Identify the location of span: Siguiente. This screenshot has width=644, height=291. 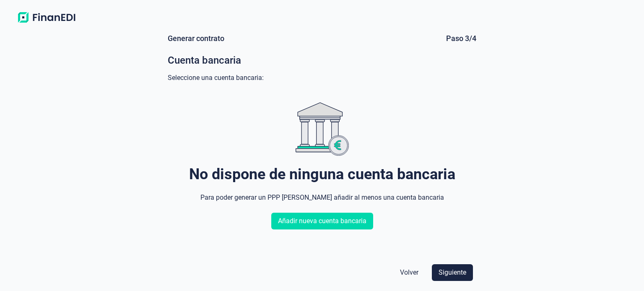
(452, 272).